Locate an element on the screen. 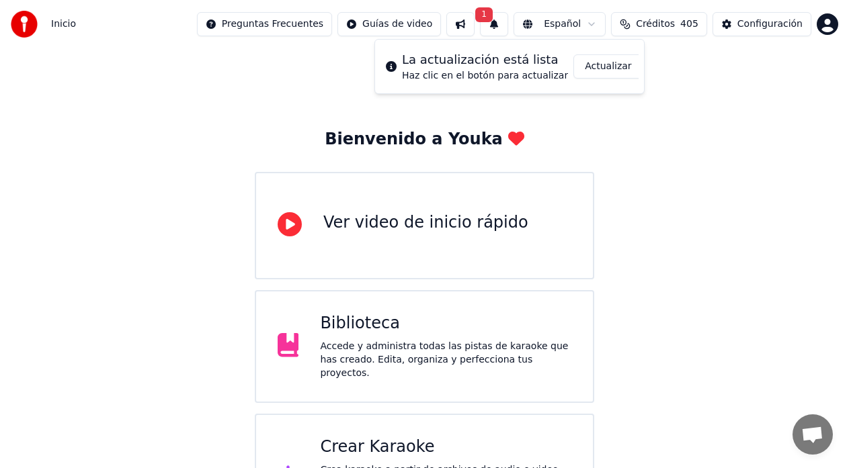 The width and height of the screenshot is (849, 468). a: Chat abierto is located at coordinates (813, 435).